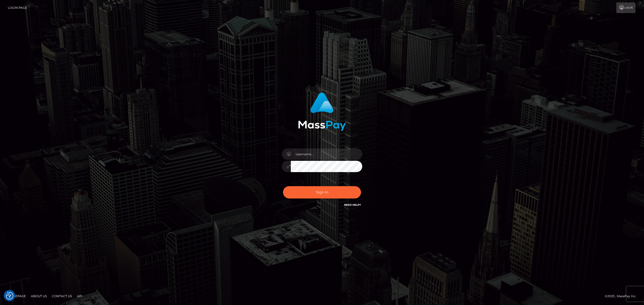 The image size is (644, 305). Describe the element at coordinates (322, 111) in the screenshot. I see `img: MassPay Login` at that location.